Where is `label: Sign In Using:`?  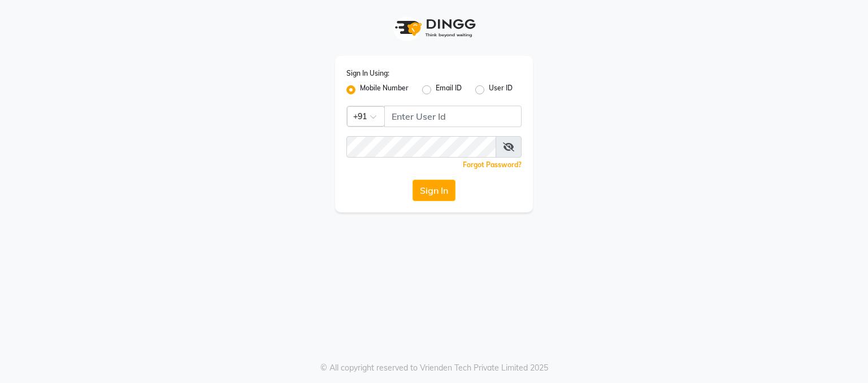
label: Sign In Using: is located at coordinates (368, 73).